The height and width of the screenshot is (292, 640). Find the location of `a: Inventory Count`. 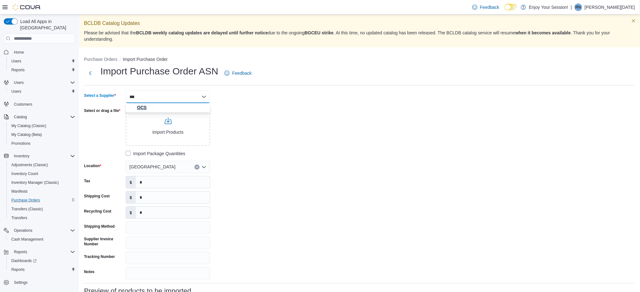

a: Inventory Count is located at coordinates (25, 174).